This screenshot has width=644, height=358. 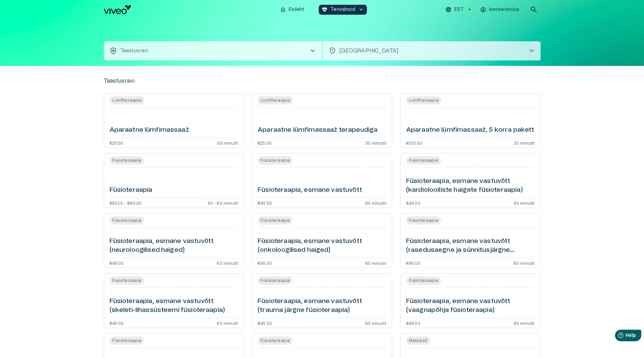 I want to click on h6: Füsioteraapia, esmane vastuvõtt (onkoloogilised haiged), so click(x=322, y=246).